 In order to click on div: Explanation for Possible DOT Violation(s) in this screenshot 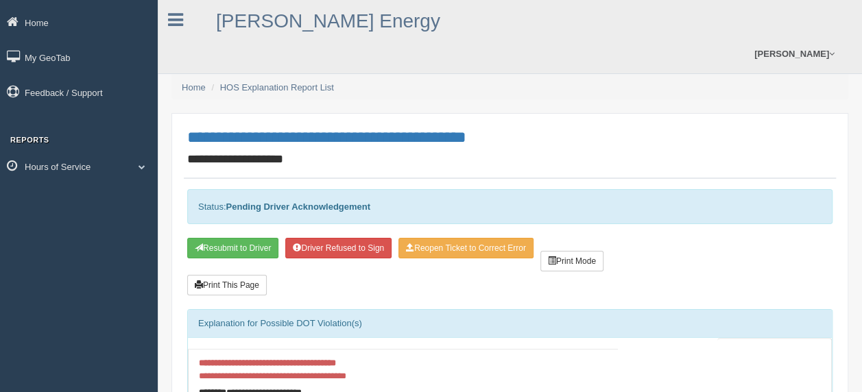, I will do `click(509, 324)`.